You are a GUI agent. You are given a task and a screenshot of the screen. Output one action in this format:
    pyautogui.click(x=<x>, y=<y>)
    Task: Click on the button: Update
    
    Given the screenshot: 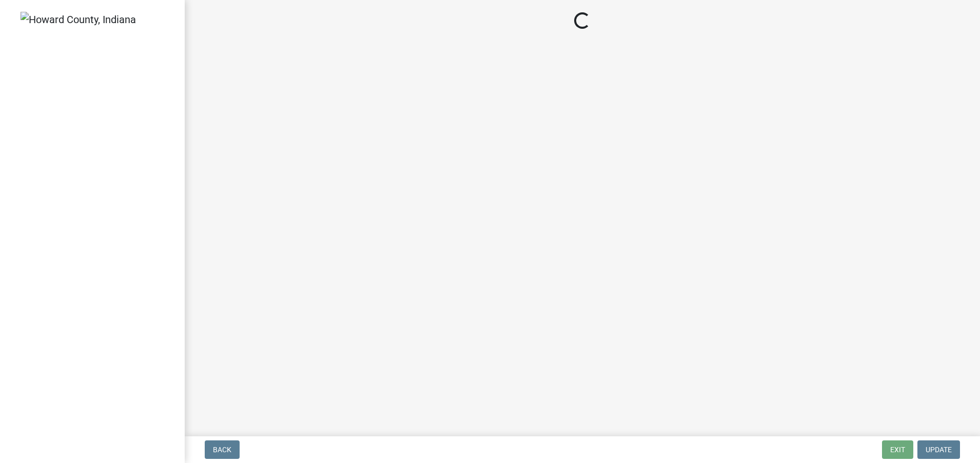 What is the action you would take?
    pyautogui.click(x=939, y=449)
    